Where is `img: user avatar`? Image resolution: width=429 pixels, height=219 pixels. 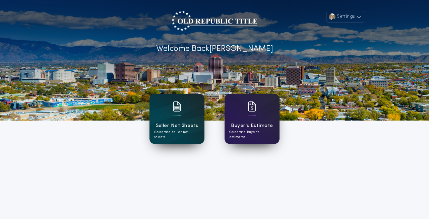
img: user avatar is located at coordinates (332, 17).